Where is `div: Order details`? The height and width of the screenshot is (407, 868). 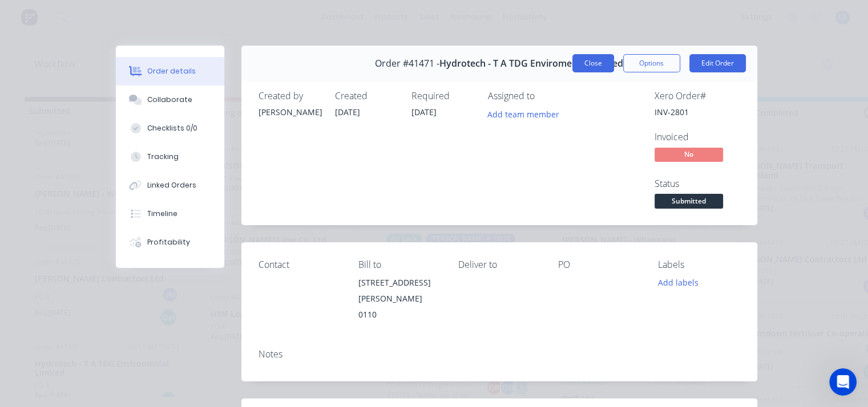
div: Order details is located at coordinates (171, 71).